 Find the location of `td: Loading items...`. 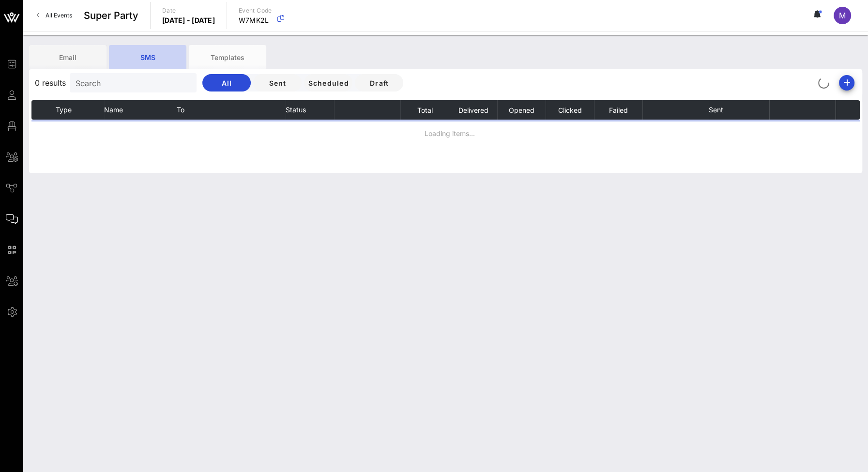

td: Loading items... is located at coordinates (446, 133).